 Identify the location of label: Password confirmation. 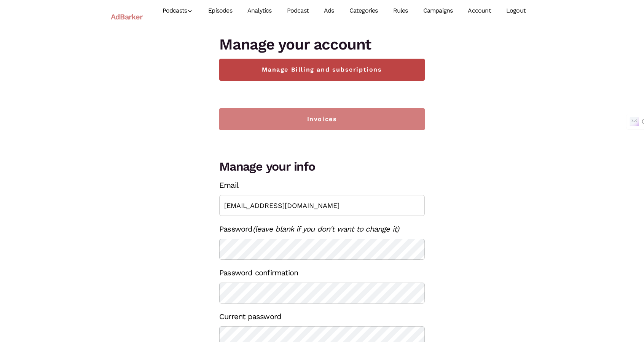
(259, 272).